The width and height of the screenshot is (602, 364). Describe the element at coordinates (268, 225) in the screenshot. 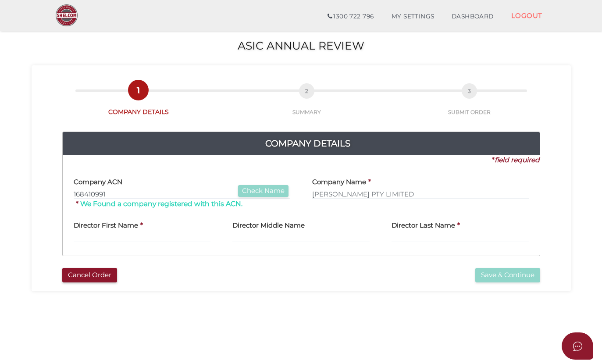

I see `h4: Director Middle Name` at that location.